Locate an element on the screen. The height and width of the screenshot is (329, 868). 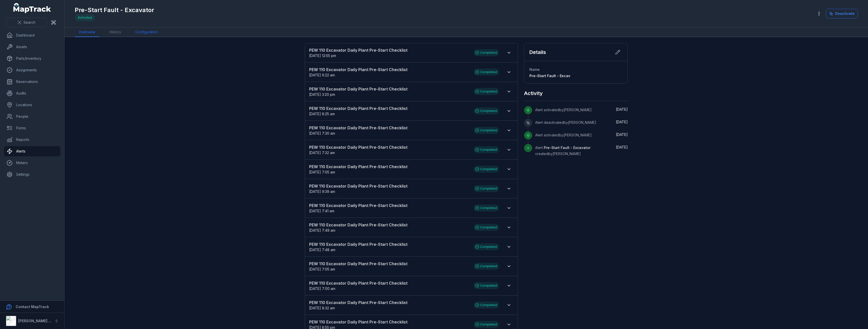
time: 9/4/2025, 7:49:11 AM is located at coordinates (322, 230).